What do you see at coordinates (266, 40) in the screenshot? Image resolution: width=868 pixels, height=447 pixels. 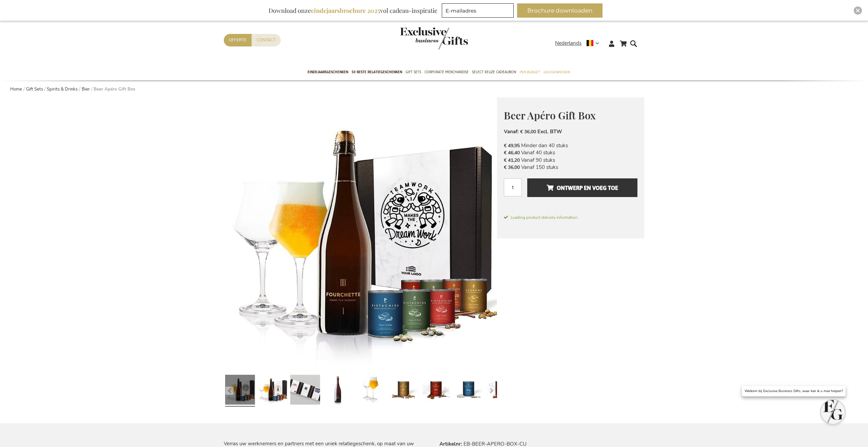 I see `a: Contact` at bounding box center [266, 40].